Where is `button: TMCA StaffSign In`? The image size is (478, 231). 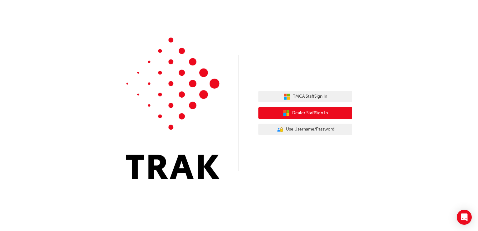 button: TMCA StaffSign In is located at coordinates (305, 97).